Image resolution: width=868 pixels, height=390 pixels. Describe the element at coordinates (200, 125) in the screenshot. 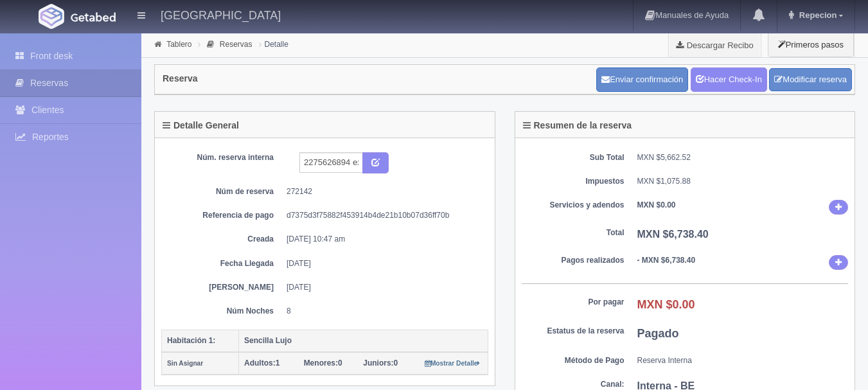

I see `h4: Detalle General` at that location.